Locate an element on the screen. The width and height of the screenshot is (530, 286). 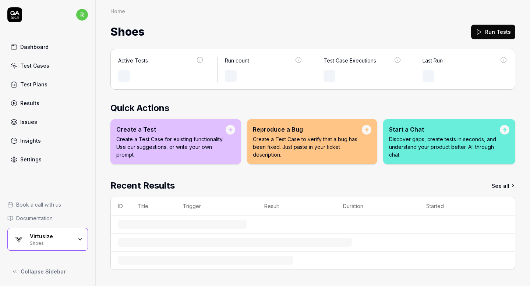
p: Discover gaps, create tests in seconds, and understand your product better. All through chat. is located at coordinates (444, 147).